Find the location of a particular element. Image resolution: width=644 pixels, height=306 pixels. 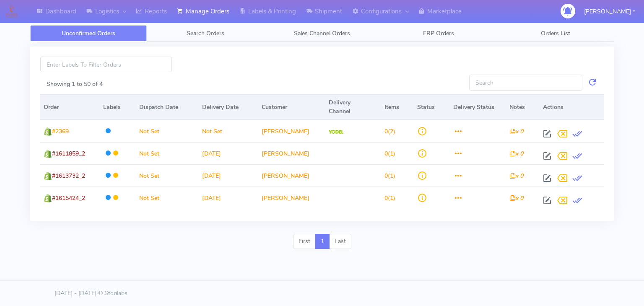

label: Showing 1 to 50 of 4 is located at coordinates (74, 84).